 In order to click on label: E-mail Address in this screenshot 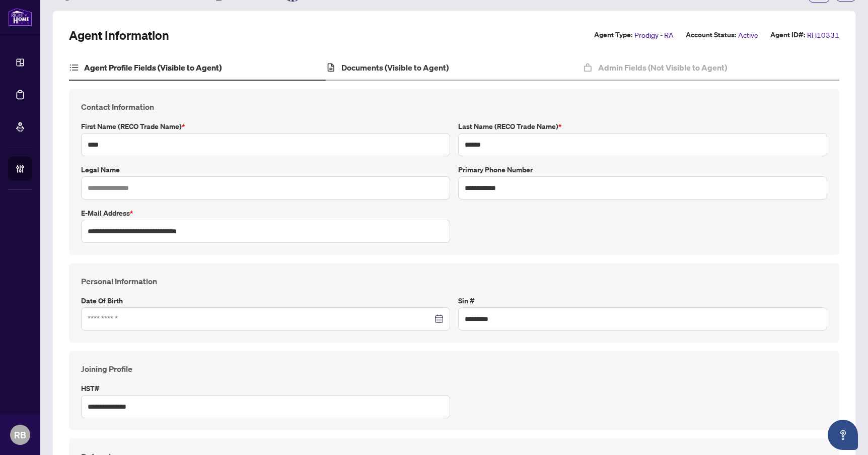, I will do `click(266, 213)`.